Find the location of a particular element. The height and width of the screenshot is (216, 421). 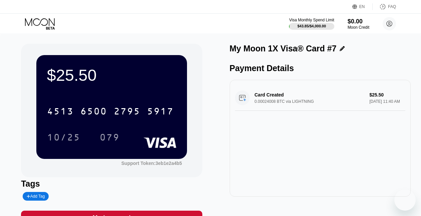

div: $0.00Moon Credit is located at coordinates (359, 24).